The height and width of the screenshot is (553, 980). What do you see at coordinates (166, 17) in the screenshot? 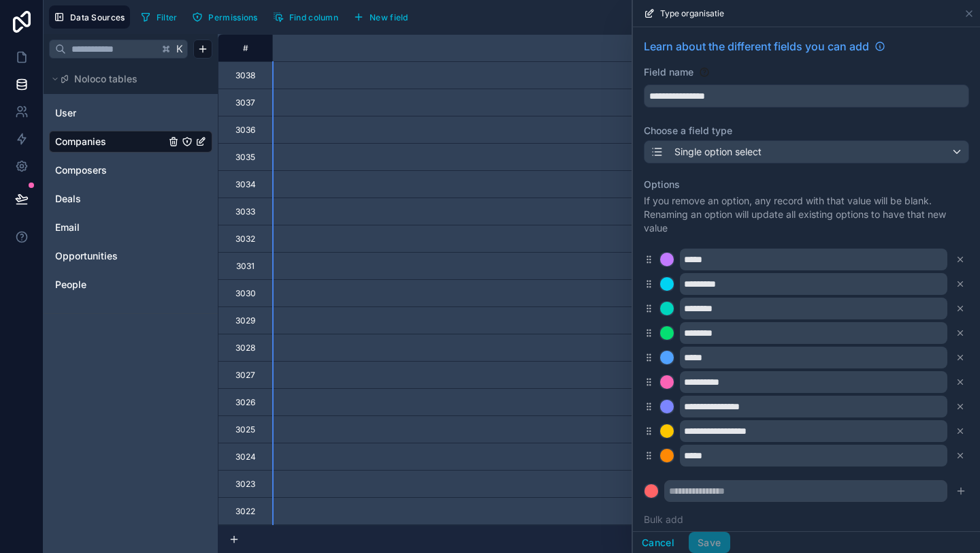
I see `span: Filter` at bounding box center [166, 17].